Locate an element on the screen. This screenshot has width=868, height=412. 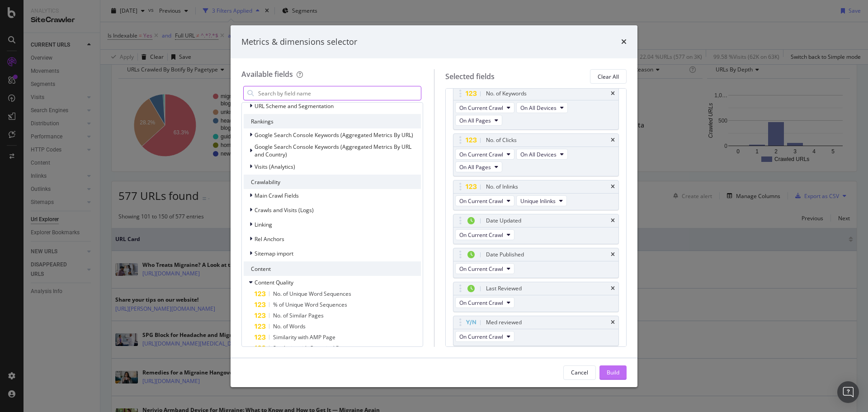
input: Search by field name is located at coordinates (339, 93).